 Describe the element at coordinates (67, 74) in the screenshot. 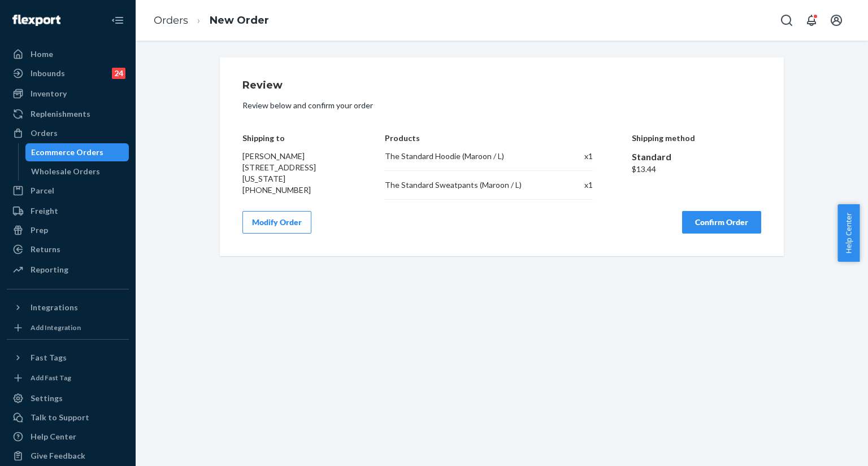

I see `a: Inbounds24` at that location.